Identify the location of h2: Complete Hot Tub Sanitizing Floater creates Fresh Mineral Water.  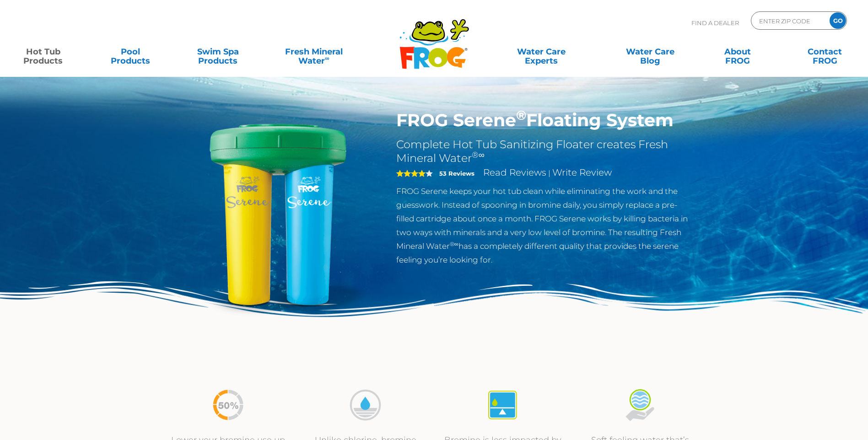
(545, 152).